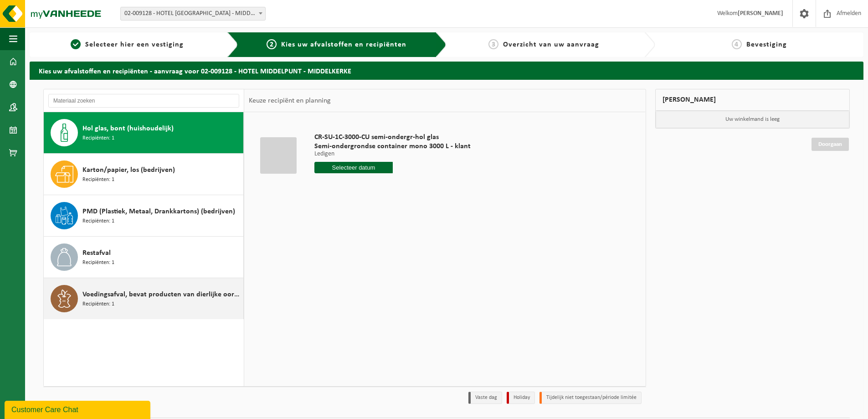  What do you see at coordinates (494, 44) in the screenshot?
I see `span: 3` at bounding box center [494, 44].